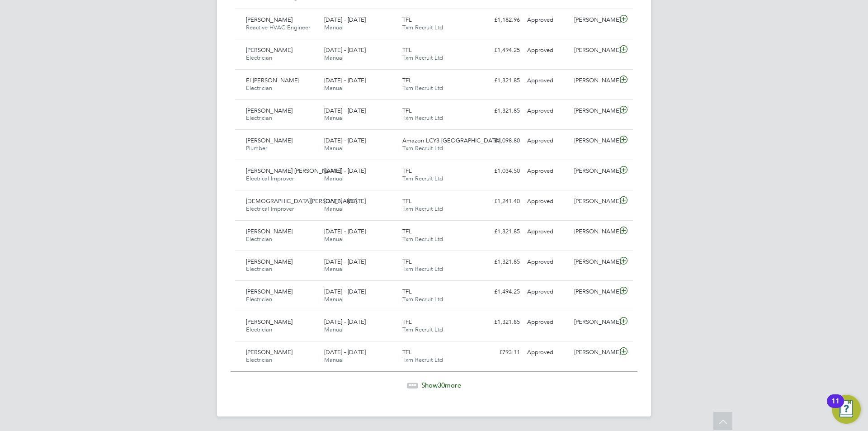 This screenshot has width=868, height=431. I want to click on div: £793.11, so click(500, 352).